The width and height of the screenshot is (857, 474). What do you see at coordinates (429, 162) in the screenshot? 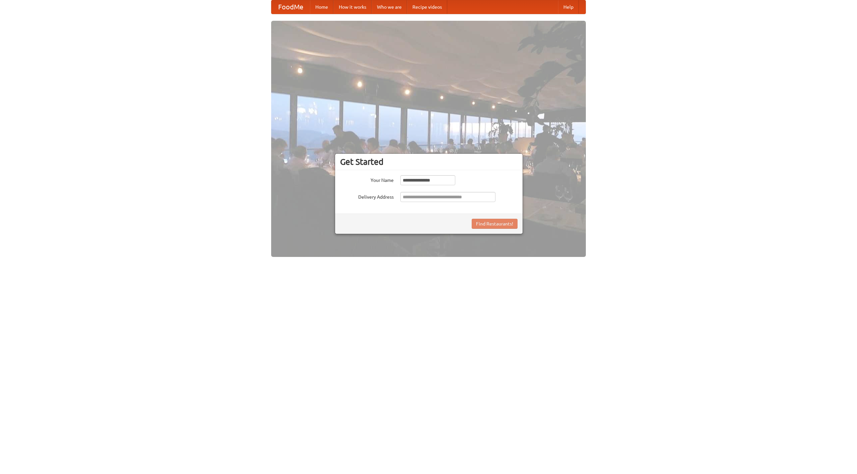
I see `h3: Get Started` at bounding box center [429, 162].